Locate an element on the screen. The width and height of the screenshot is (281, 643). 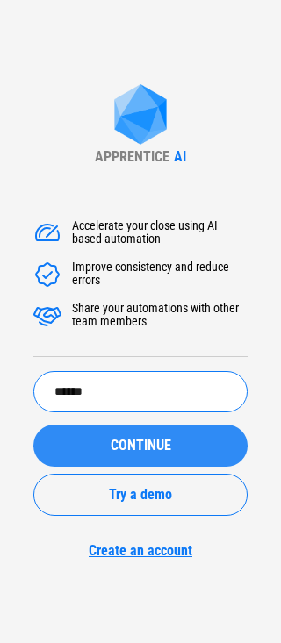
div: APPRENTICE is located at coordinates (132, 156).